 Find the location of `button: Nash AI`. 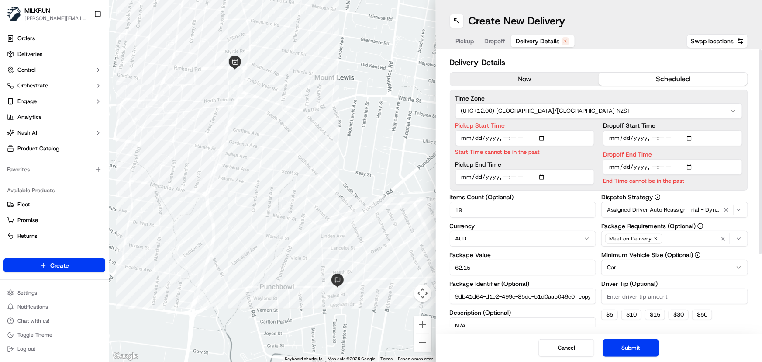

button: Nash AI is located at coordinates (54, 133).